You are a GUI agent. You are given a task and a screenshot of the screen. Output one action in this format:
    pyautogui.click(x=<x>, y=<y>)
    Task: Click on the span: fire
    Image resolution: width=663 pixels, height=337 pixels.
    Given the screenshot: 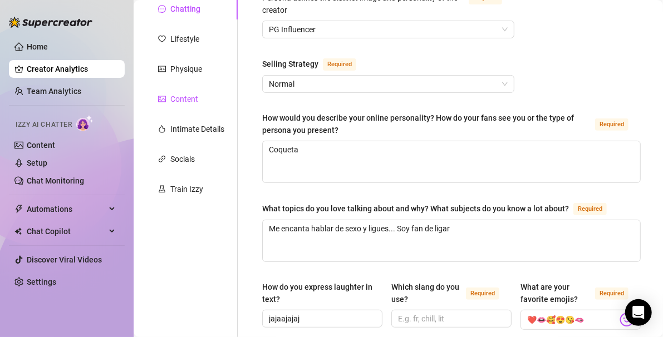 What is the action you would take?
    pyautogui.click(x=162, y=129)
    